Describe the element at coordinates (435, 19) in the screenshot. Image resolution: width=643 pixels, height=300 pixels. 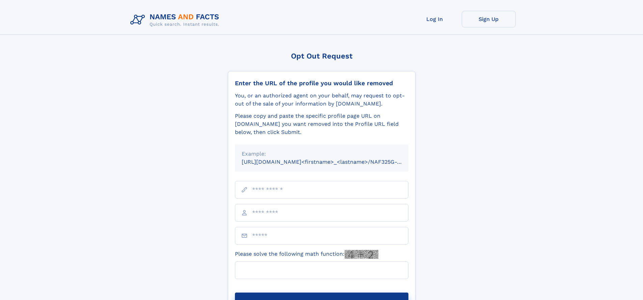
I see `a: Log In` at that location.